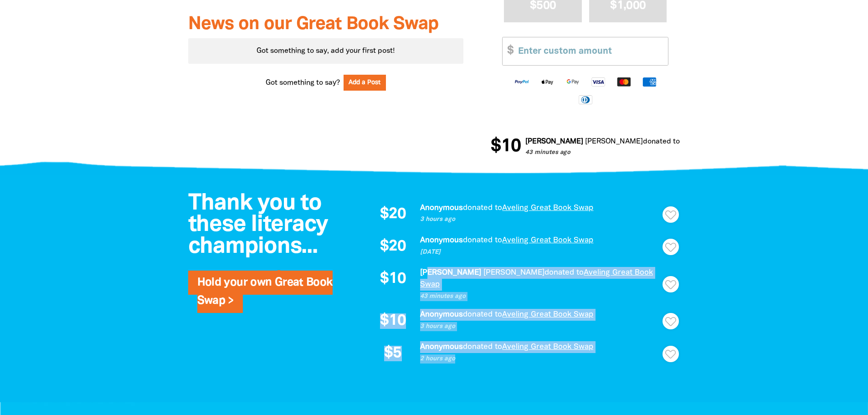  I want to click on img: Visa logo, so click(599, 82).